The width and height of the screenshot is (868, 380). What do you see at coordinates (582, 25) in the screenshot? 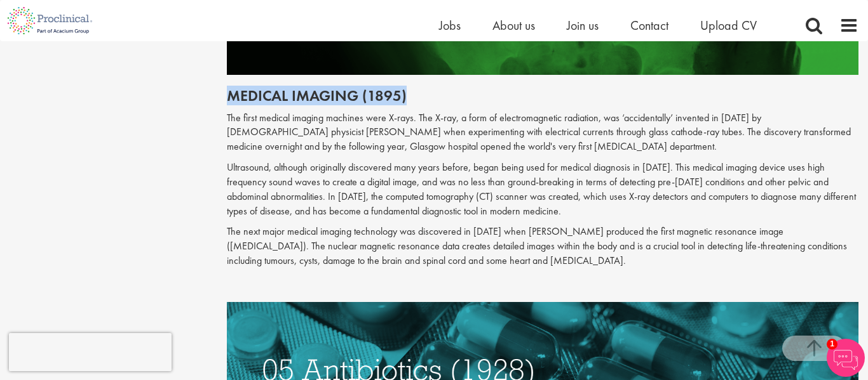
I see `span: Join us` at bounding box center [582, 25].